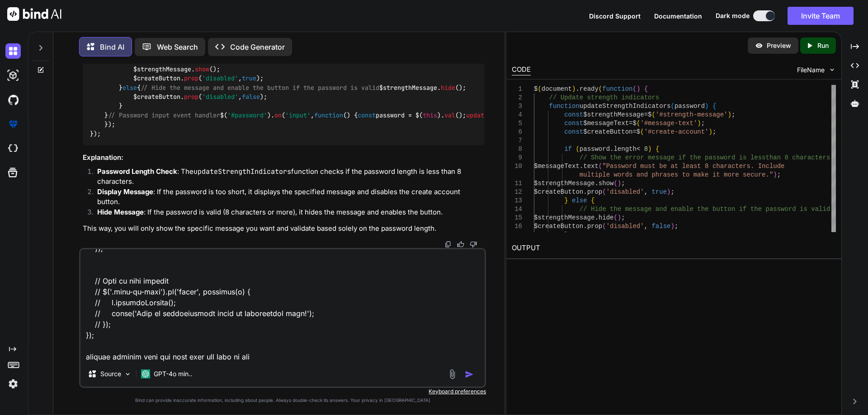  I want to click on button: Documentation, so click(678, 16).